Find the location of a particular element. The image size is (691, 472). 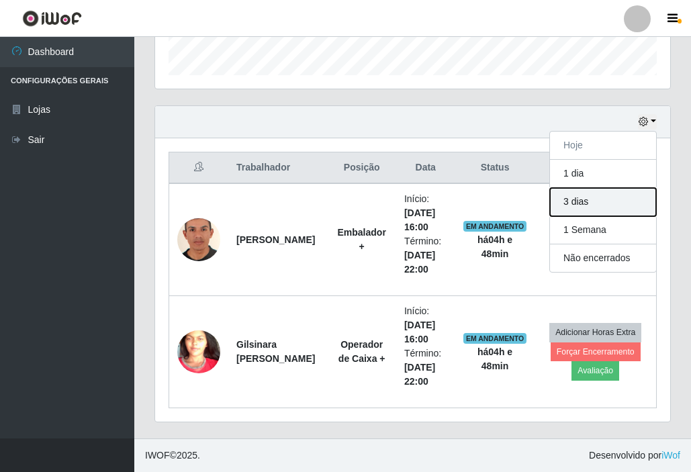

button: Adicionar Horas Extra is located at coordinates (595, 332).